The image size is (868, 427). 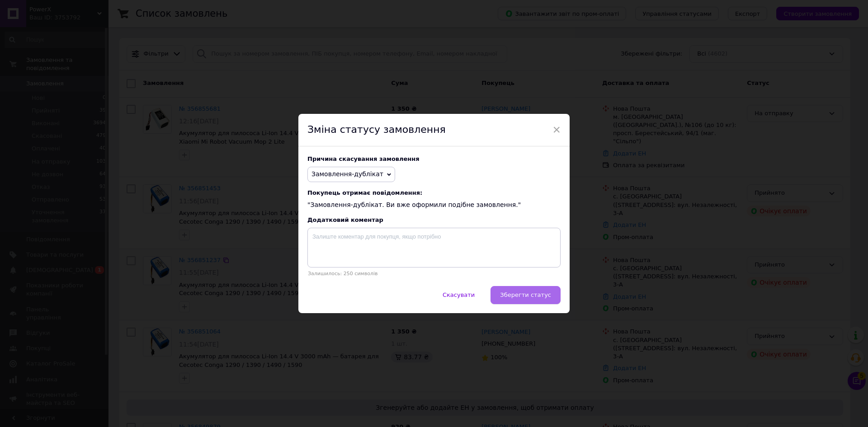 I want to click on div: Причина скасування замовлення, so click(x=434, y=159).